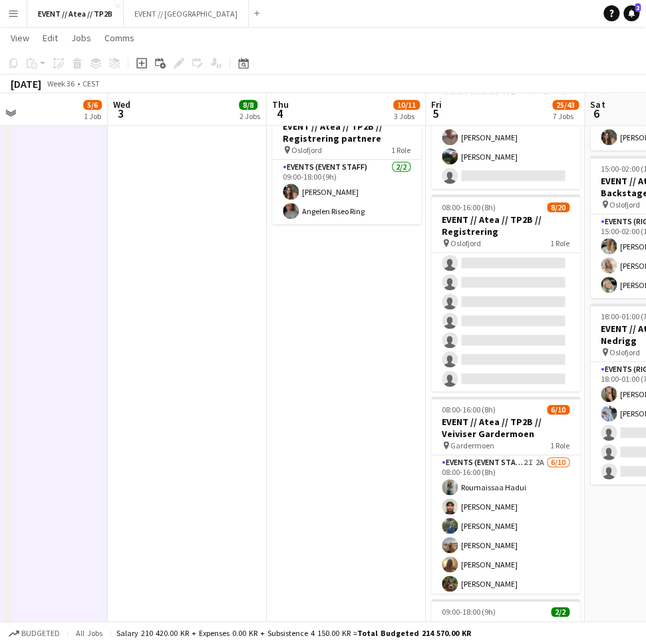 The height and width of the screenshot is (644, 646). I want to click on a: Edit, so click(50, 38).